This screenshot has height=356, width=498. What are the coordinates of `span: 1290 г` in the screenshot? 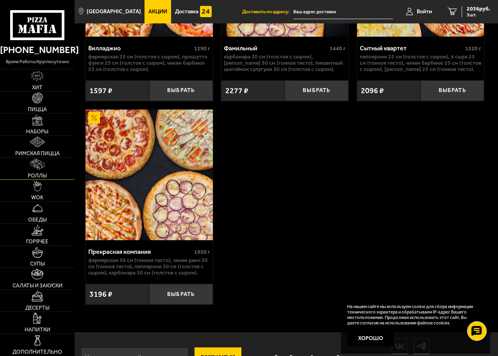 It's located at (202, 48).